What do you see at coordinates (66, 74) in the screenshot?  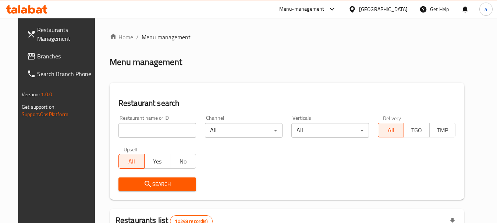 I see `span: Search Branch Phone` at bounding box center [66, 74].